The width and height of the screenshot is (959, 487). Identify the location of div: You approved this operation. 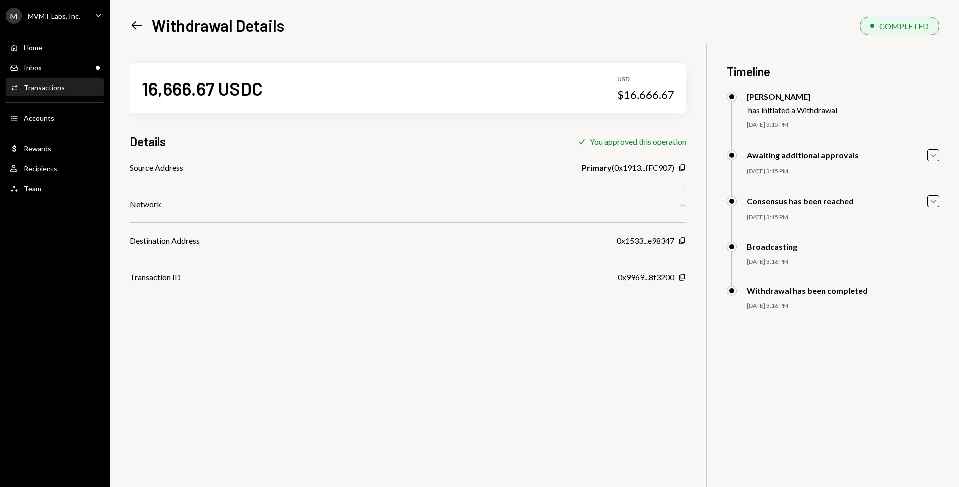
(638, 141).